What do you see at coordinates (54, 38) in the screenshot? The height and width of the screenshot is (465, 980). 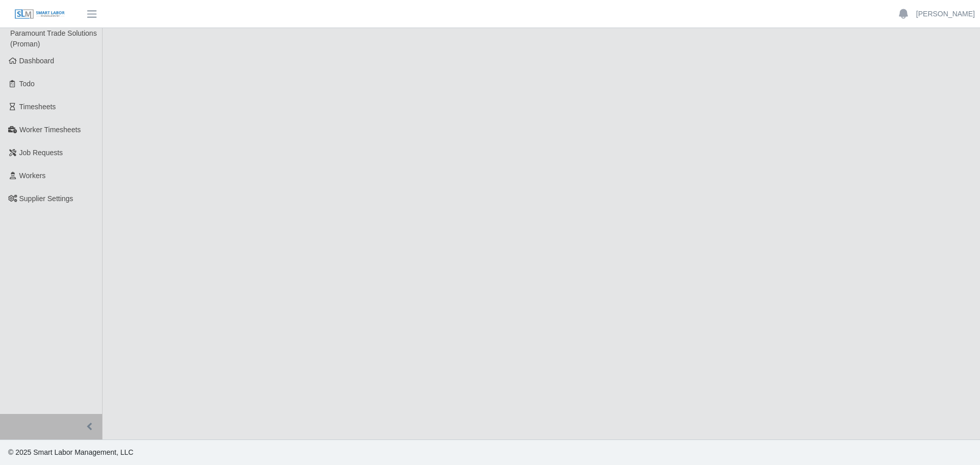 I see `span: Paramount Trade Solutions (Proman)` at bounding box center [54, 38].